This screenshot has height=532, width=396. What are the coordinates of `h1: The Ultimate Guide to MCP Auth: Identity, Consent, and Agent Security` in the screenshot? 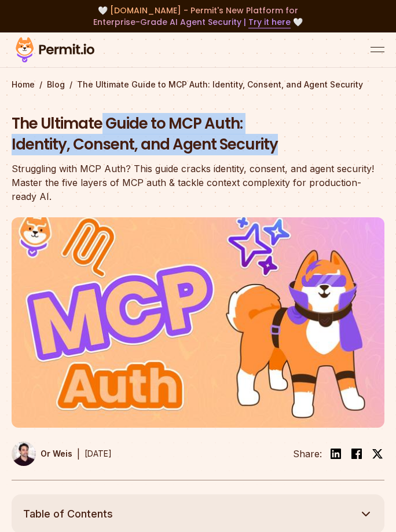 It's located at (198, 134).